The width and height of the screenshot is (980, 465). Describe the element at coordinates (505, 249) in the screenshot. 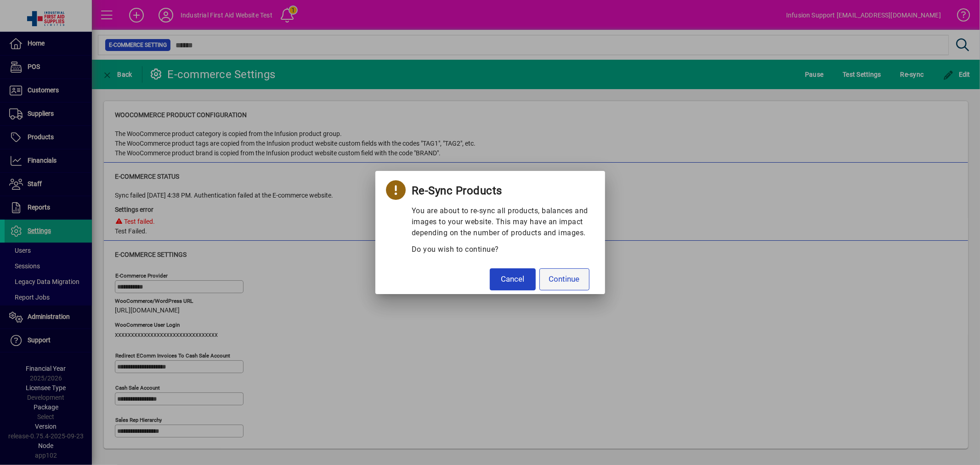

I see `div: Do you wish to continue?` at that location.